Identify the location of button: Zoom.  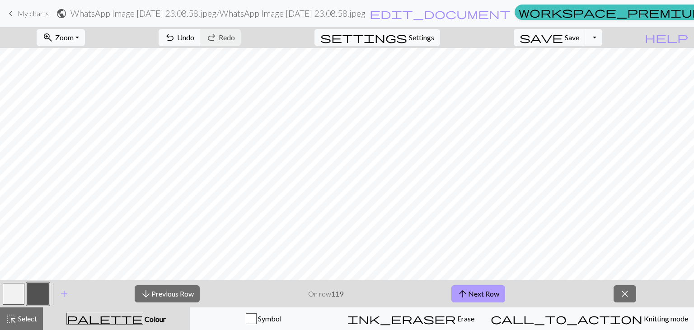
(61, 37).